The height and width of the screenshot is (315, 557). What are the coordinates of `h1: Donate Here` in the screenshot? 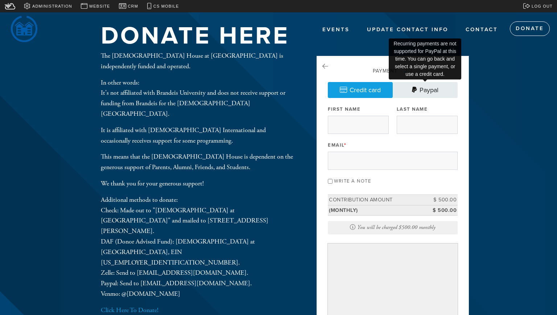 It's located at (195, 36).